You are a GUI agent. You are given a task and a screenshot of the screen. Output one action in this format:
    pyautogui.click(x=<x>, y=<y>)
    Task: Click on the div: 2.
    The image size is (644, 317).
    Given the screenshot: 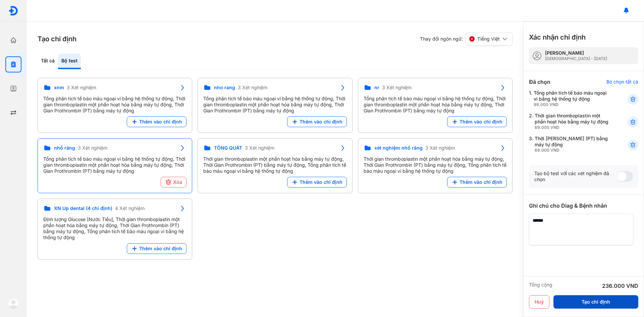 What is the action you would take?
    pyautogui.click(x=570, y=121)
    